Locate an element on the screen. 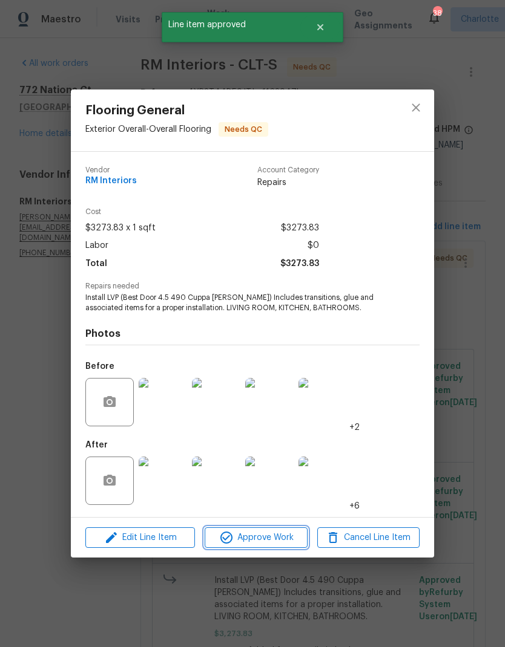 The width and height of the screenshot is (505, 647). span: Approve Work is located at coordinates (255, 538).